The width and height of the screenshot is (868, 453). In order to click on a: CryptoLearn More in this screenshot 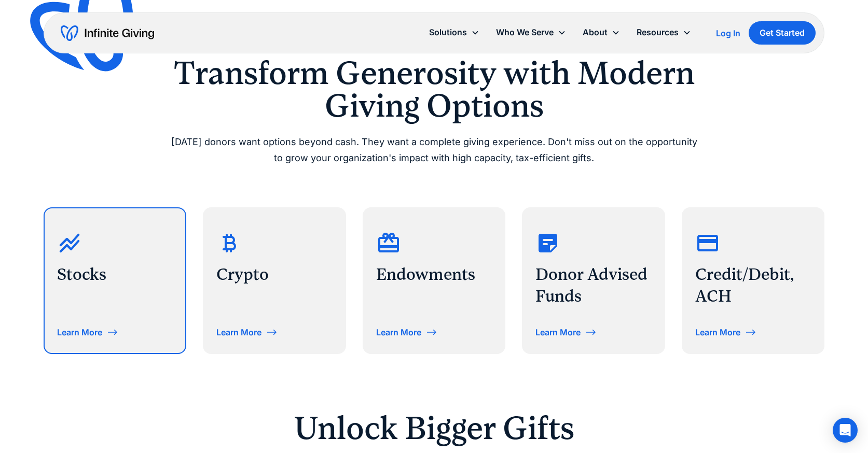, I will do `click(274, 280)`.